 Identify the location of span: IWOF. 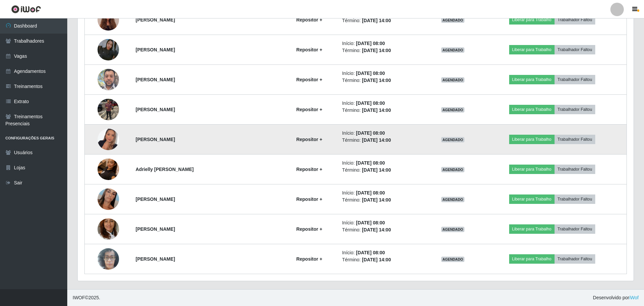
(79, 297).